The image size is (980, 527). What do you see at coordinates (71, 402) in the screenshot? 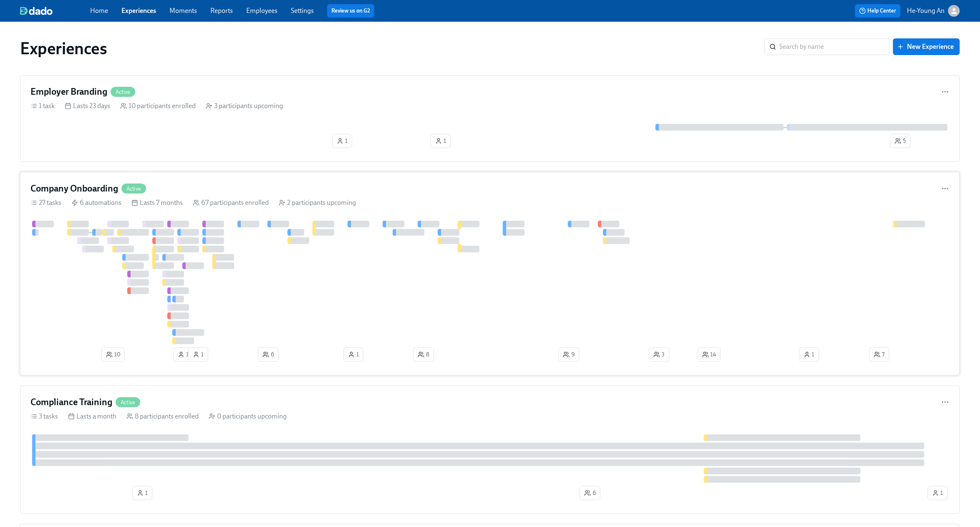
I see `h4: Compliance Training` at bounding box center [71, 402].